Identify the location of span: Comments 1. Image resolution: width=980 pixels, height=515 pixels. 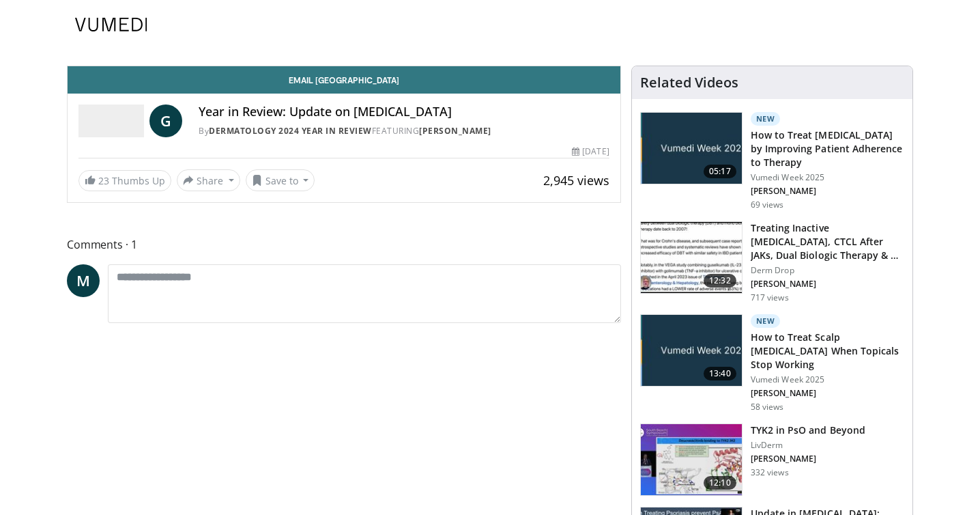
(345, 245).